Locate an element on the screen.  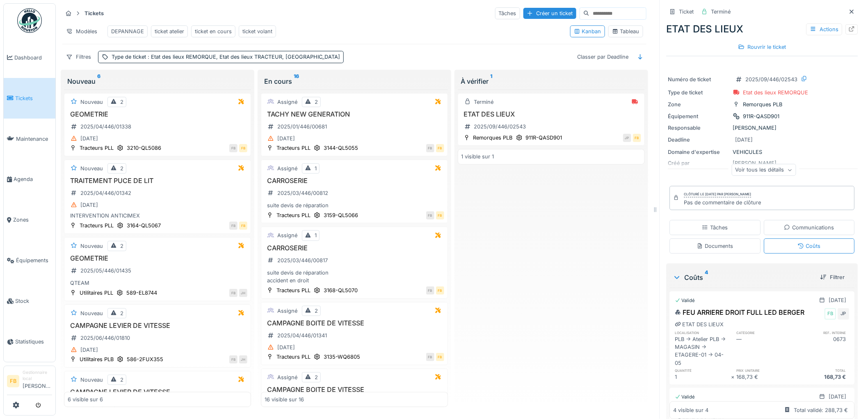
span: Équipements is located at coordinates (34, 260).